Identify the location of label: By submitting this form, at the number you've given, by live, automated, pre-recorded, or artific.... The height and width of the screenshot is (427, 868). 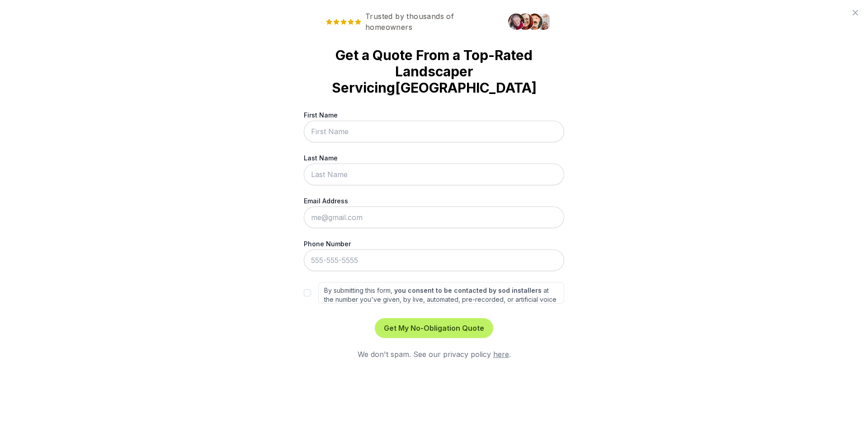
(441, 293).